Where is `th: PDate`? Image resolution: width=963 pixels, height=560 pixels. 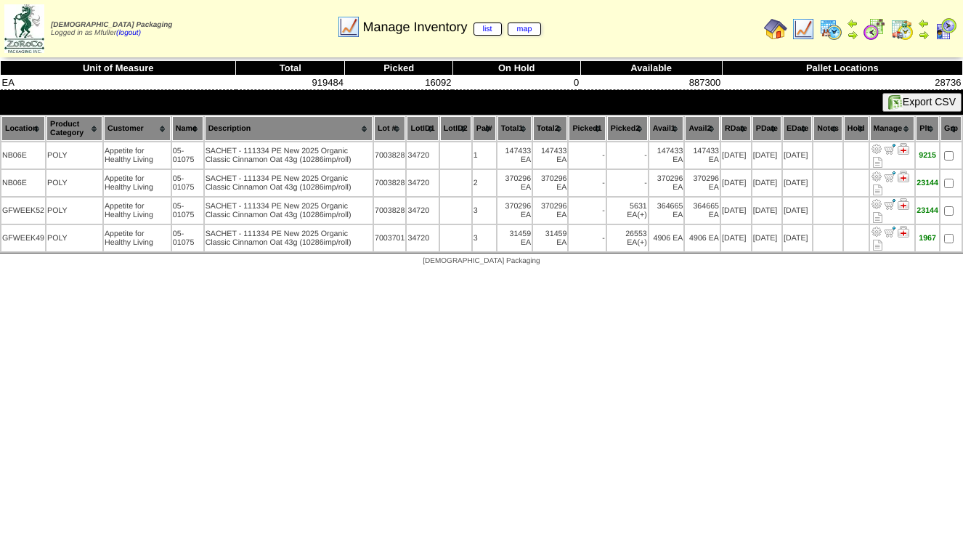
th: PDate is located at coordinates (767, 128).